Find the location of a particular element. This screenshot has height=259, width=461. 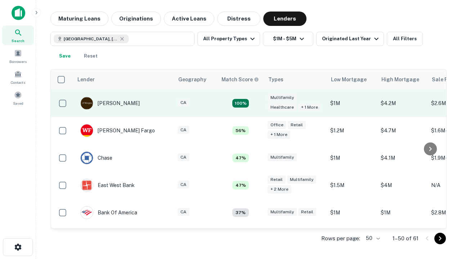

div: Geography is located at coordinates (192, 80).